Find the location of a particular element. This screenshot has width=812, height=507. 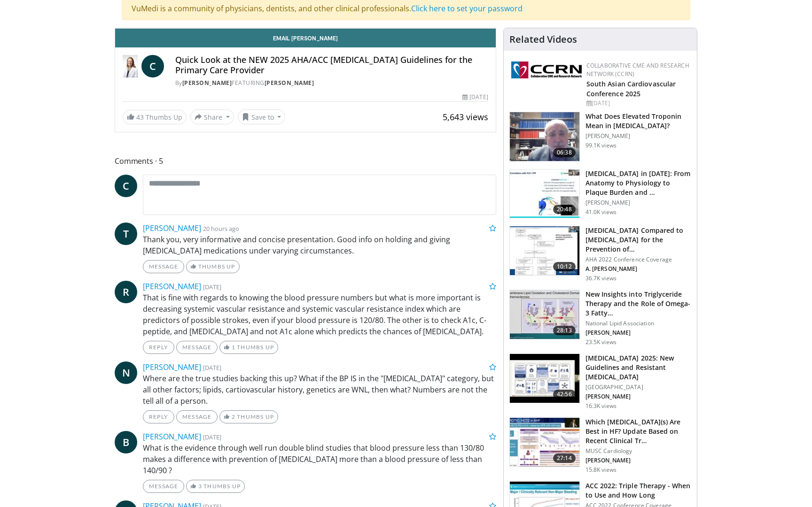

a: Click here to set your password is located at coordinates (467, 8).